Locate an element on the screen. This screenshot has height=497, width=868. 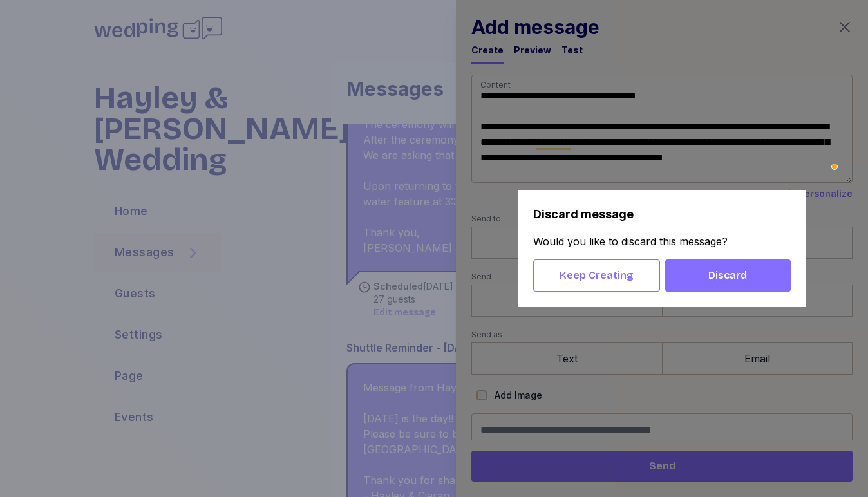
span: Discard is located at coordinates (727, 276).